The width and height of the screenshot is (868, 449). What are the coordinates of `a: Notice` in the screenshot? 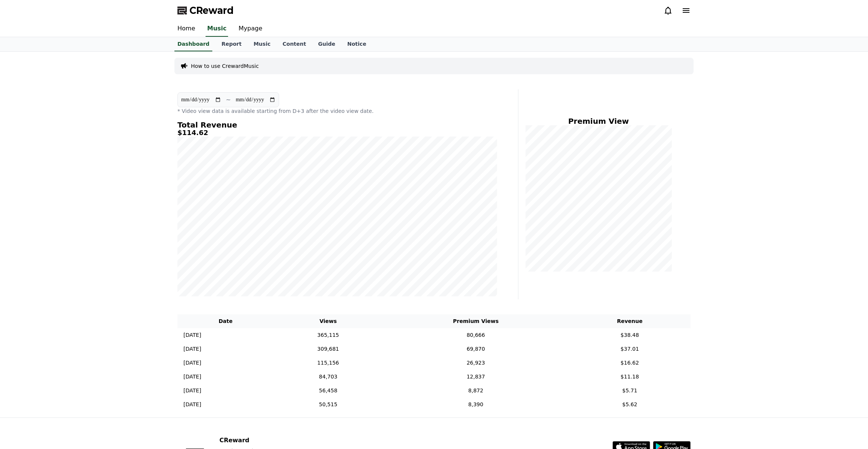 It's located at (357, 44).